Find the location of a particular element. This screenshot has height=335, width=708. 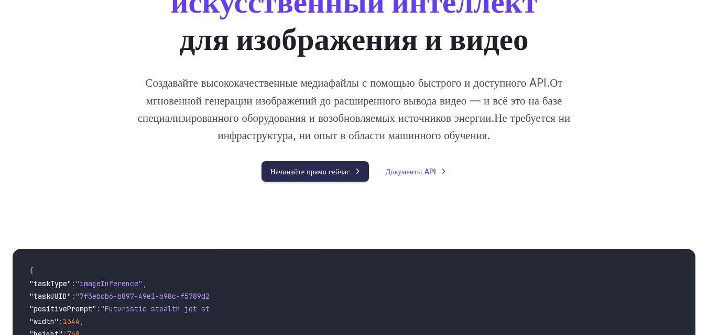

span: 1344 is located at coordinates (71, 321).